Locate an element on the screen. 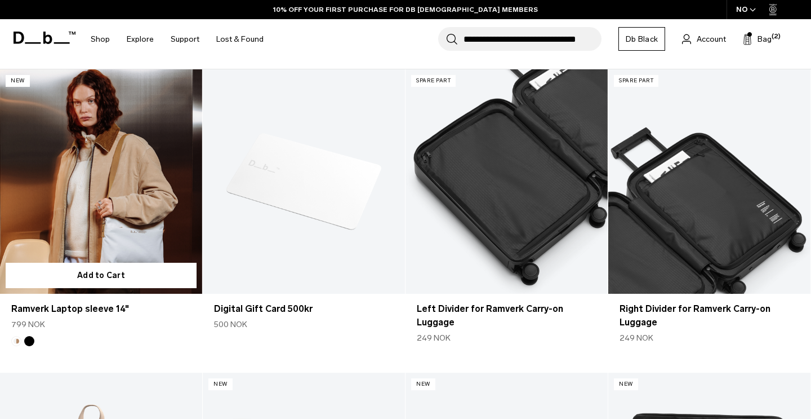  button: Add to Cart is located at coordinates (101, 275).